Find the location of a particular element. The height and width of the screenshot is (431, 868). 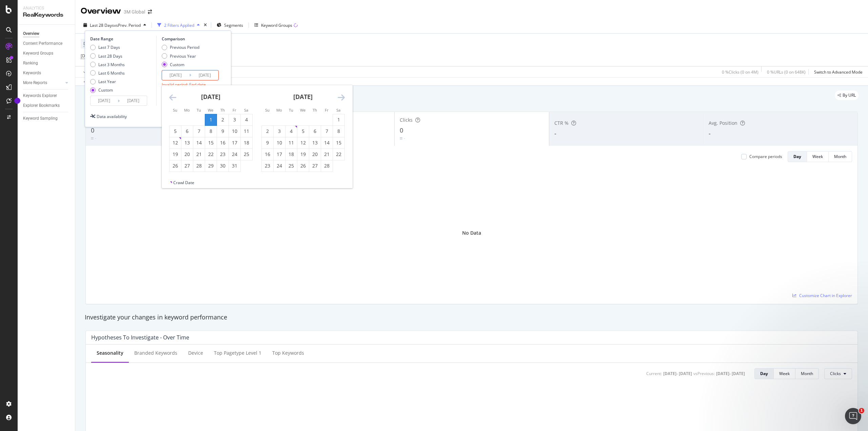

button: Keyword Groups is located at coordinates (275, 25).